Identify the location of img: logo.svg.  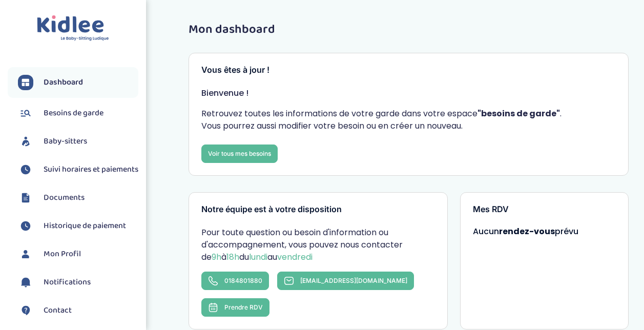
(73, 28).